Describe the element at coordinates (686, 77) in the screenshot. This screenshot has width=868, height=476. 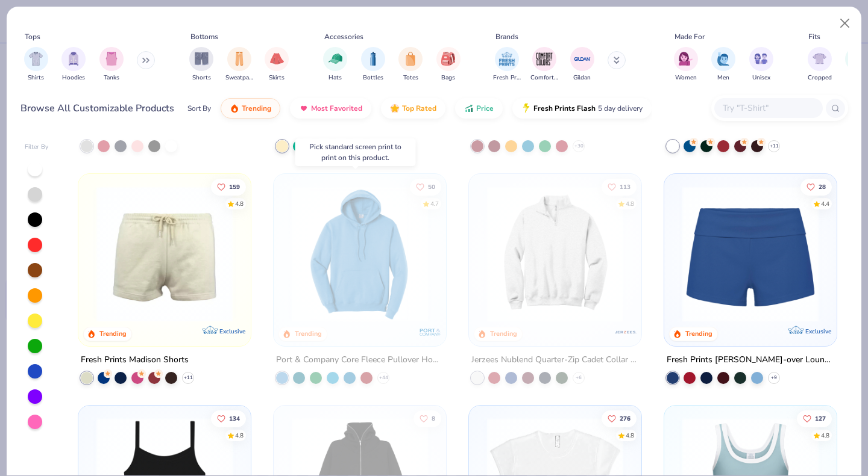
I see `span: Women` at that location.